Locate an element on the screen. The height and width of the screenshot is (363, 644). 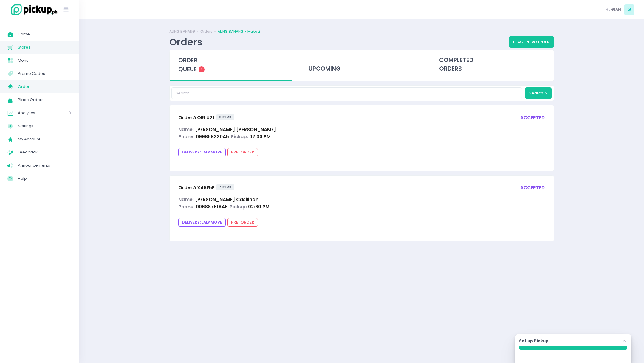
div: completed orders is located at coordinates (492, 64).